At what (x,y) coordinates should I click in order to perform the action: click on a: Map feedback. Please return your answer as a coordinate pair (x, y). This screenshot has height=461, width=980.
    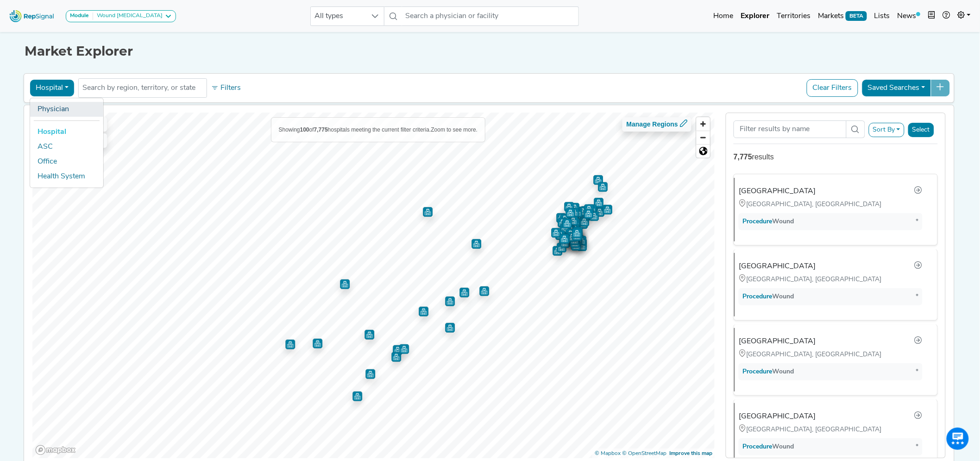
    Looking at the image, I should click on (690, 453).